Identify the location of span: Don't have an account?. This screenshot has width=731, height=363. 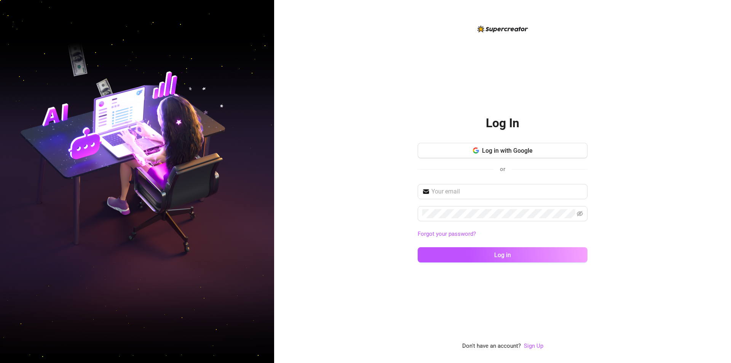
(492, 346).